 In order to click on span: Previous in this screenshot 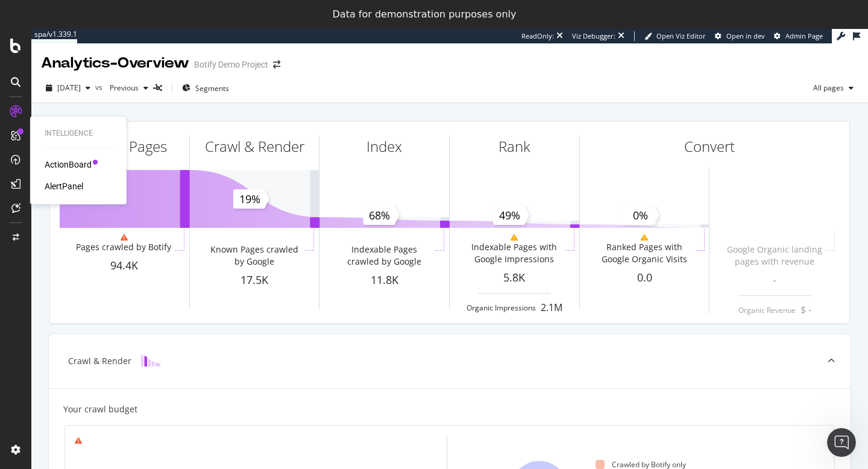, I will do `click(122, 88)`.